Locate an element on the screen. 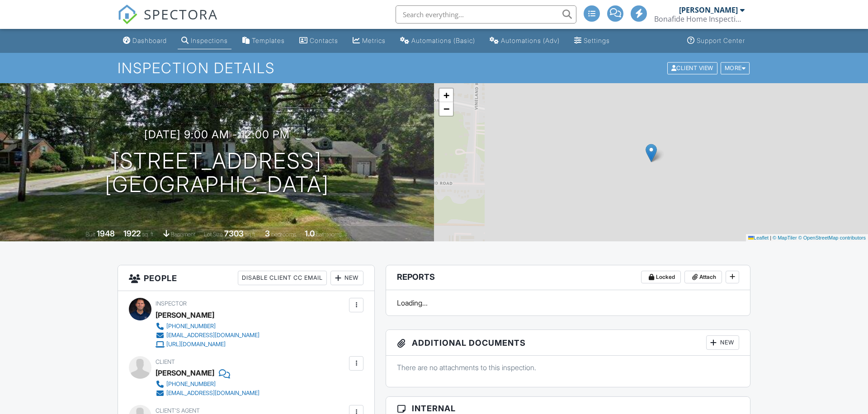 The height and width of the screenshot is (414, 868). a: SPECTORA is located at coordinates (168, 22).